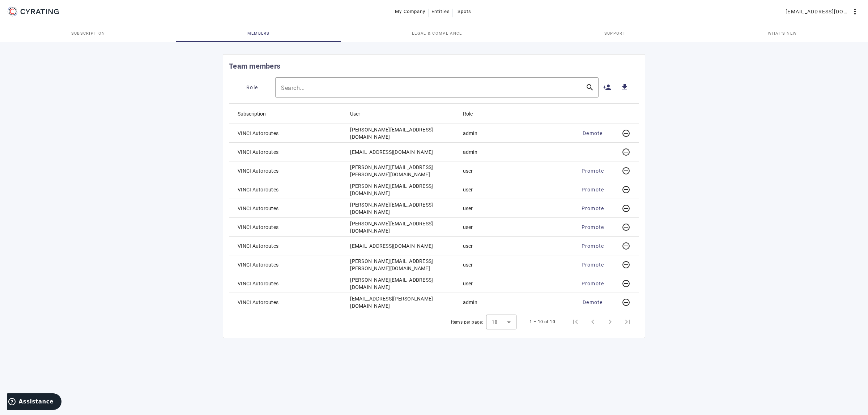  I want to click on span: Spots, so click(464, 12).